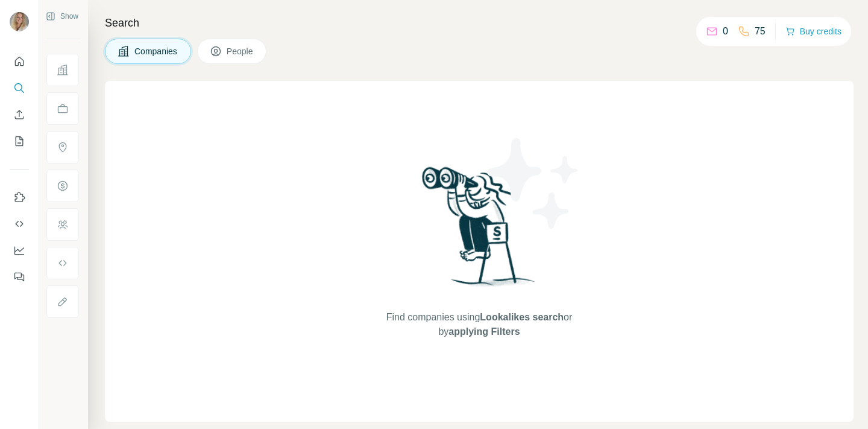 This screenshot has width=868, height=429. What do you see at coordinates (19, 224) in the screenshot?
I see `button: Use Surfe API` at bounding box center [19, 224].